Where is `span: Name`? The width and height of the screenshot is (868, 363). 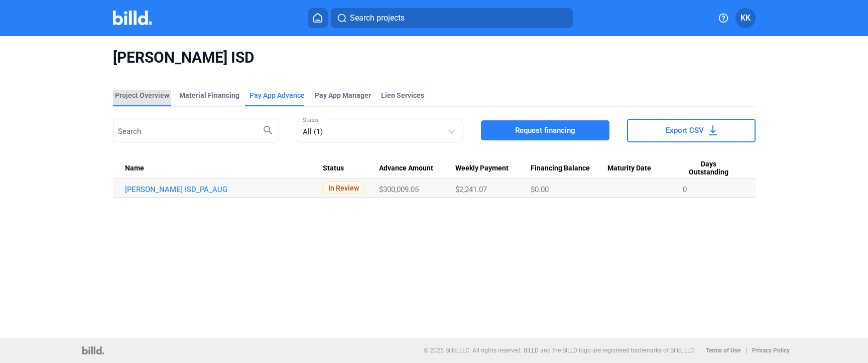 span: Name is located at coordinates (135, 169).